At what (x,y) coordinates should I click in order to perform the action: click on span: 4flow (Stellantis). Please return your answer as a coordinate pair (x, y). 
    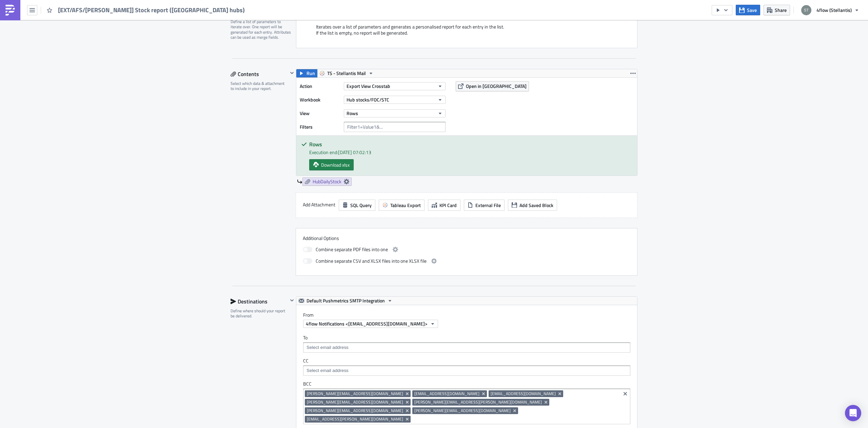
    Looking at the image, I should click on (834, 10).